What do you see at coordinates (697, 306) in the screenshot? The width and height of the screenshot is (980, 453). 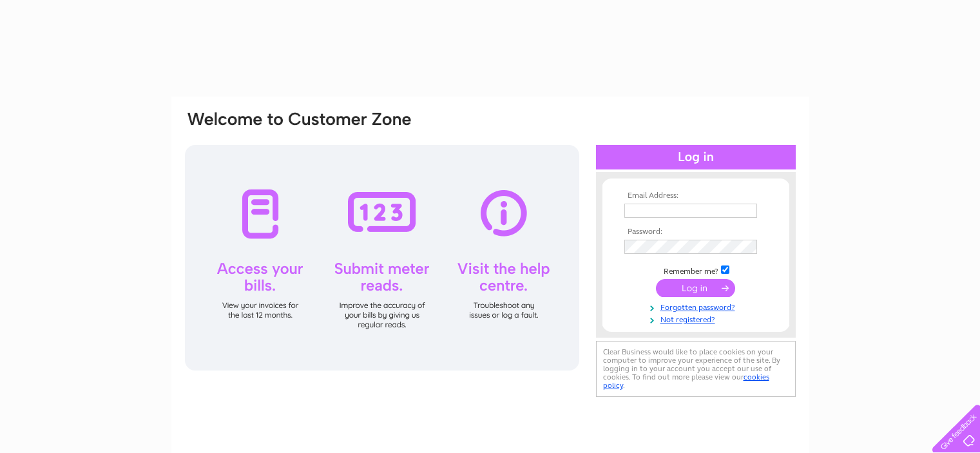 I see `a: Forgotten password?` at bounding box center [697, 306].